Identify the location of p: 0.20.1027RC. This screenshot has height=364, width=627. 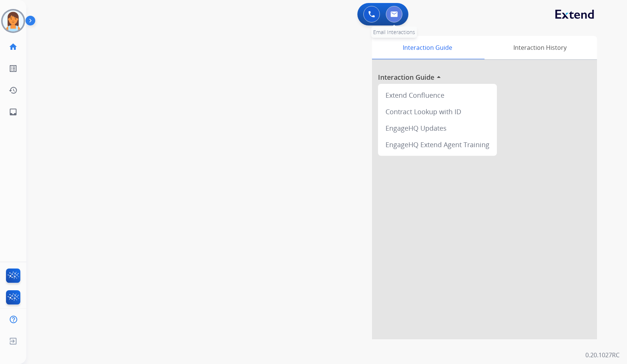
(602, 355).